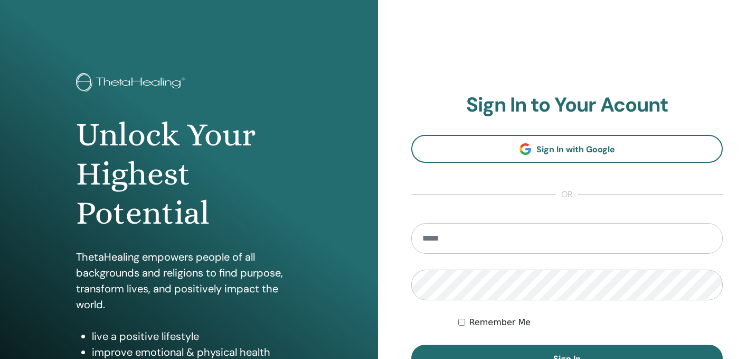 Image resolution: width=756 pixels, height=359 pixels. I want to click on li: live a positive lifestyle, so click(197, 336).